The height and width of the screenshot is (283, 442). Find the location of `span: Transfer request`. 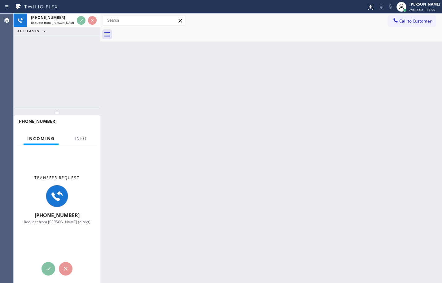

span: Transfer request is located at coordinates (57, 178).